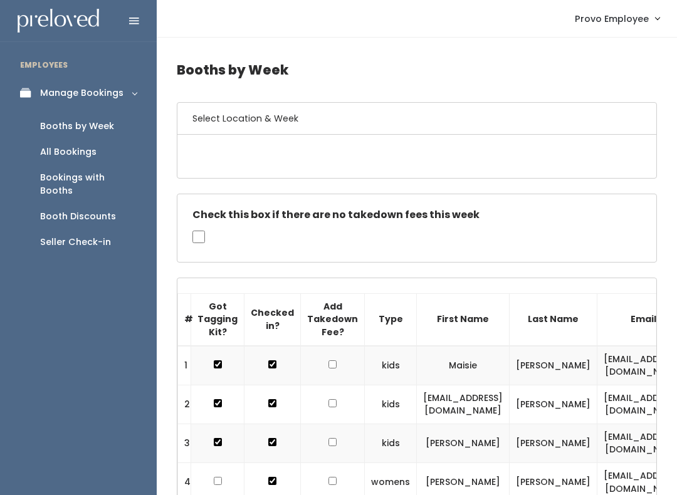 This screenshot has width=677, height=495. I want to click on div: Booth Discounts, so click(78, 216).